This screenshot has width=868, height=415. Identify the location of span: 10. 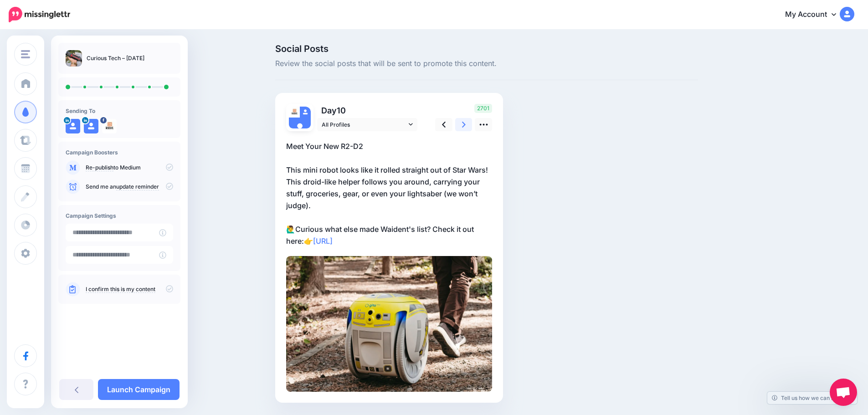
(342, 110).